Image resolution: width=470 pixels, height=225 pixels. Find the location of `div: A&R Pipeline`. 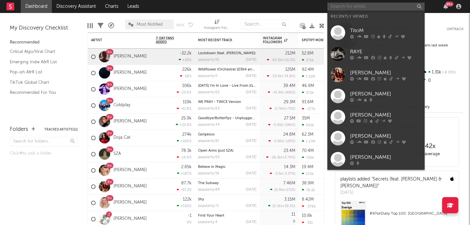

div: A&R Pipeline is located at coordinates (111, 26).